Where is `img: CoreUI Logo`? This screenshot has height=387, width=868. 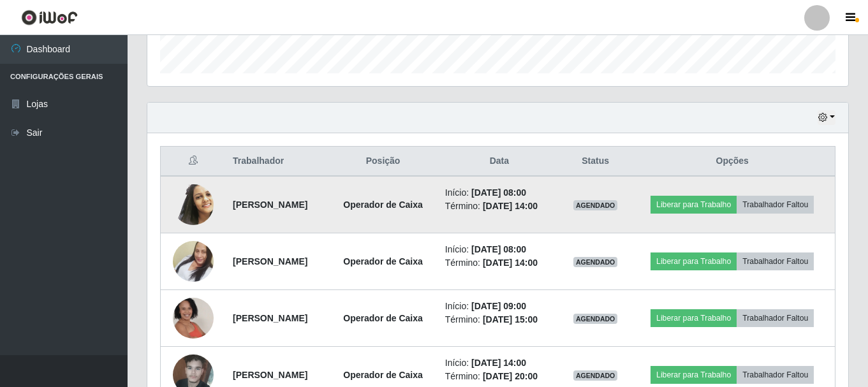
img: CoreUI Logo is located at coordinates (49, 17).